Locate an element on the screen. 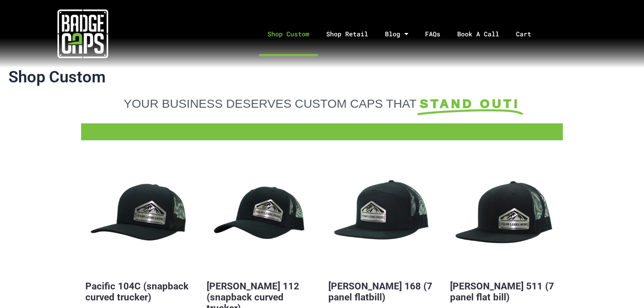  a: Cart is located at coordinates (529, 34).